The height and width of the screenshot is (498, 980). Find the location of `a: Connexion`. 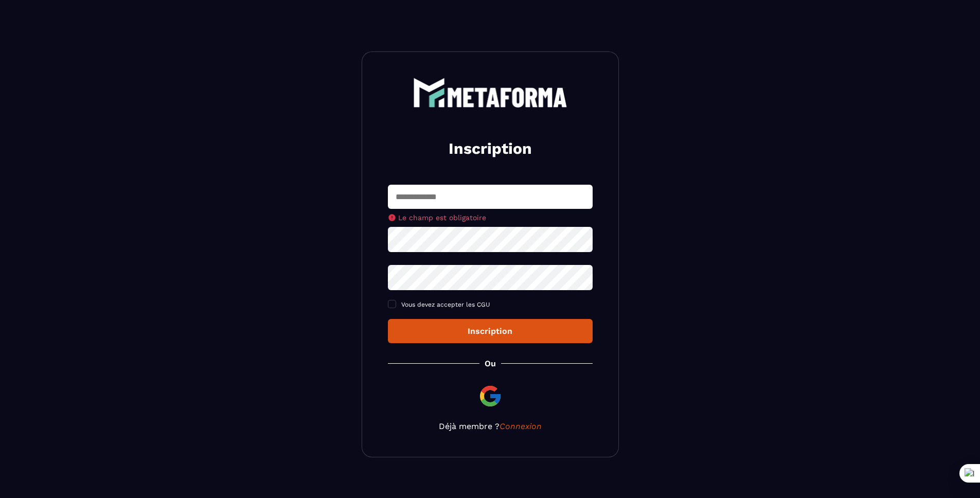

a: Connexion is located at coordinates (521, 426).